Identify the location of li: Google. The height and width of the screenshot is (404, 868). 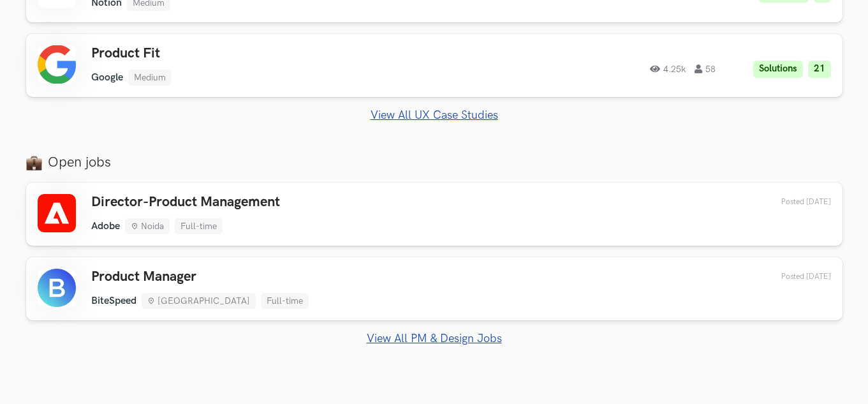
(107, 77).